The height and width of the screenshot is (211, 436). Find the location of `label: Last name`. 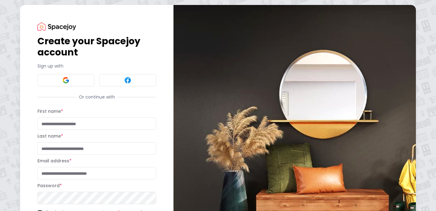

label: Last name is located at coordinates (50, 136).